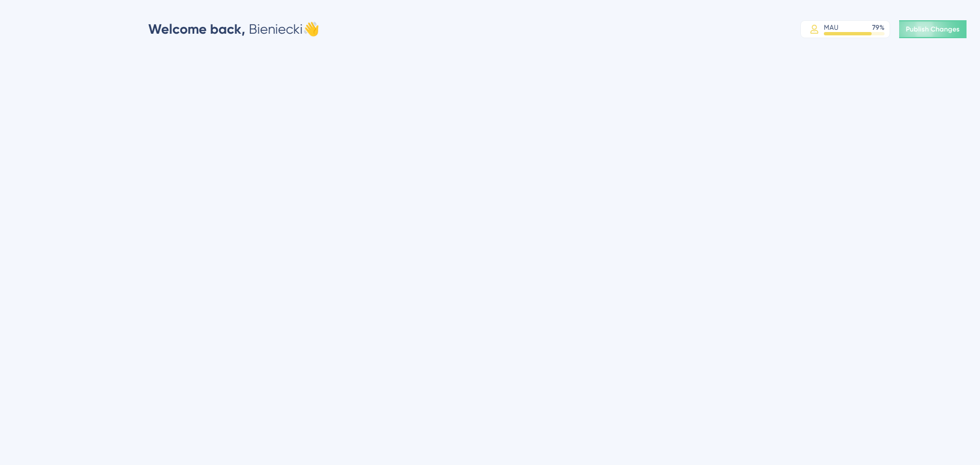 This screenshot has height=465, width=980. I want to click on div: MAU, so click(831, 27).